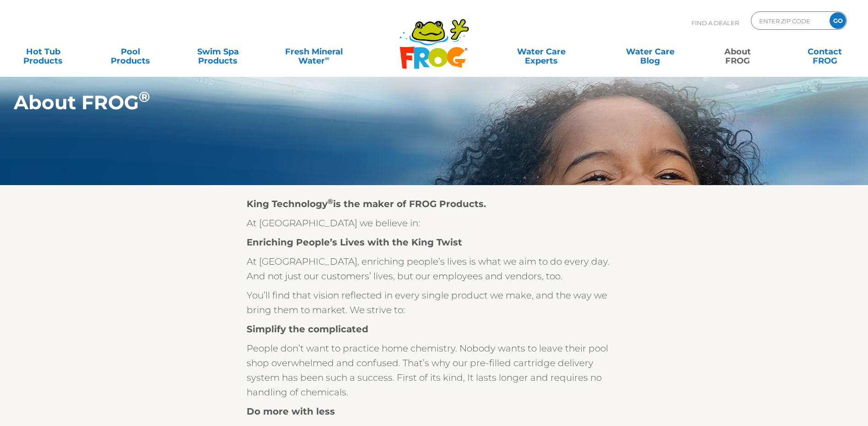 This screenshot has height=426, width=868. I want to click on a: ContactFROG, so click(824, 52).